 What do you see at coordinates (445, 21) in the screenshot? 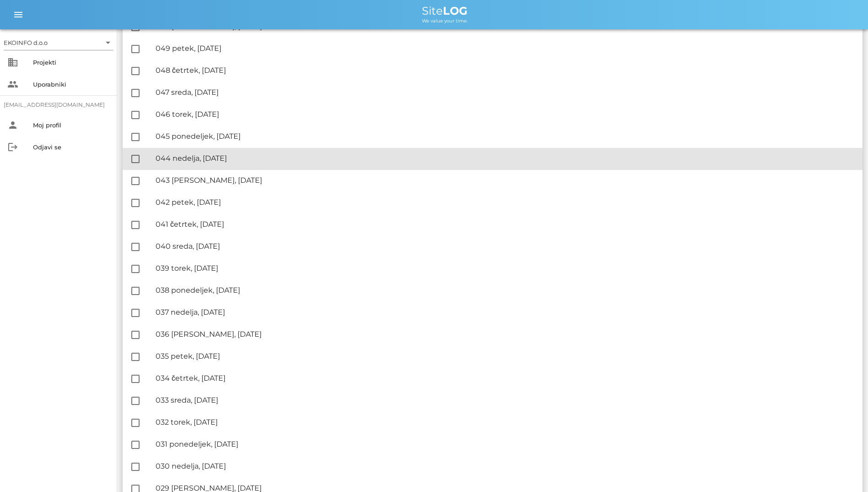
I see `span: We value your time.` at bounding box center [445, 21].